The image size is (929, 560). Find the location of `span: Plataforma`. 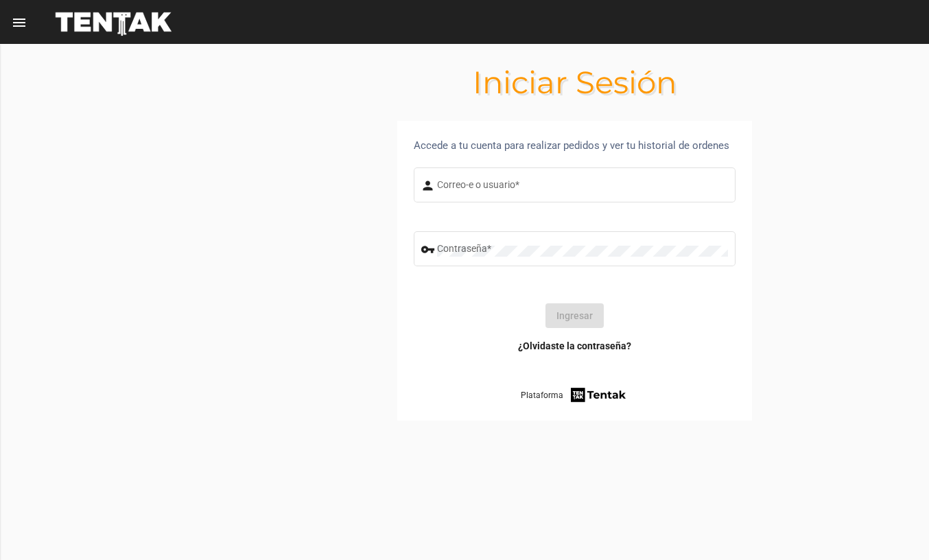

span: Plataforma is located at coordinates (542, 395).